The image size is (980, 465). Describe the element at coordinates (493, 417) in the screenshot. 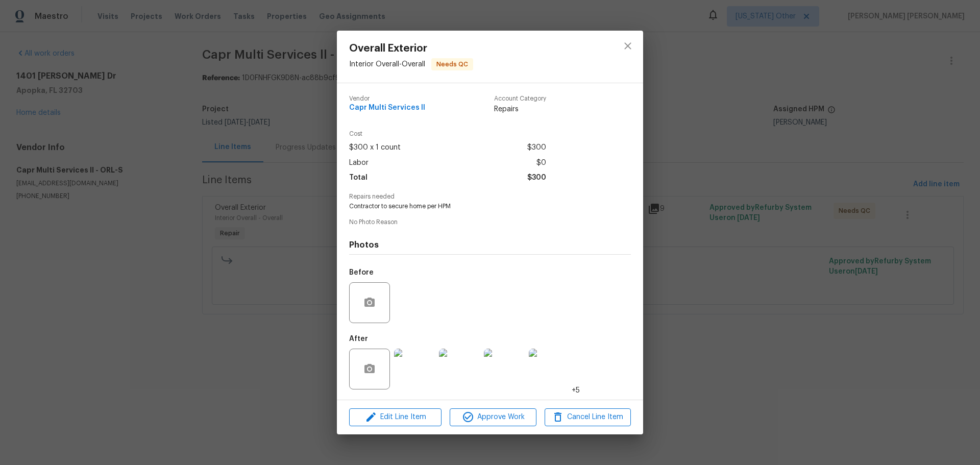

I see `button: Approve Work` at that location.